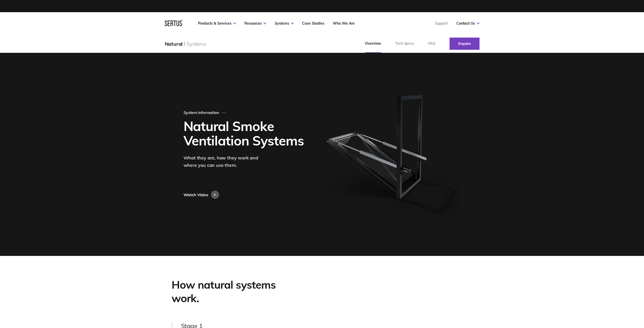  What do you see at coordinates (343, 23) in the screenshot?
I see `a: Who We Are` at bounding box center [343, 23].